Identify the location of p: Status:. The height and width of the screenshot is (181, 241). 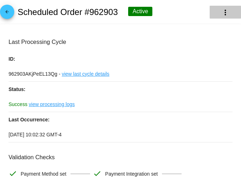
(120, 89).